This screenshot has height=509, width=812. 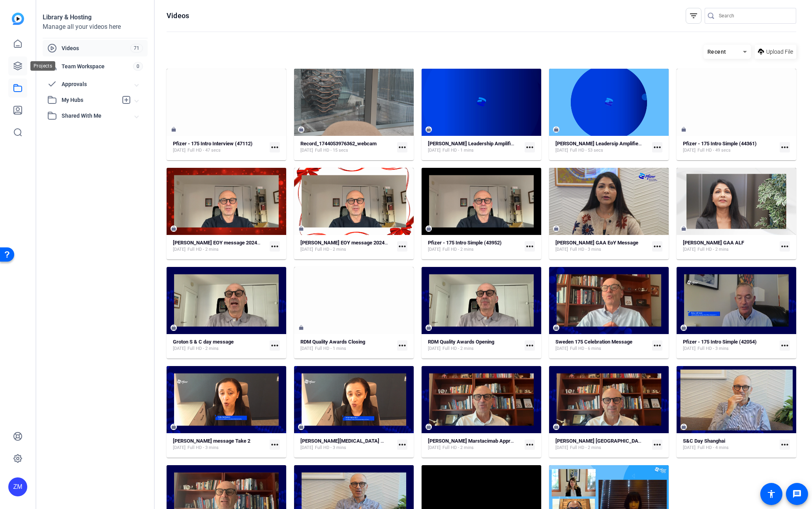 What do you see at coordinates (98, 116) in the screenshot?
I see `span: Shared With Me` at bounding box center [98, 116].